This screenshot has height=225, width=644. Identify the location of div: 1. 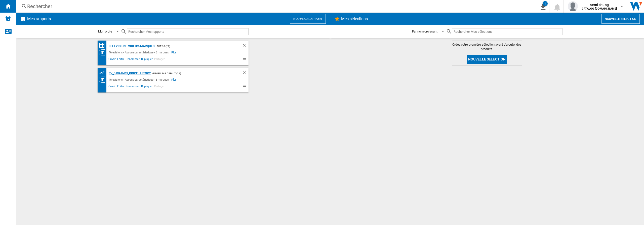
(545, 4).